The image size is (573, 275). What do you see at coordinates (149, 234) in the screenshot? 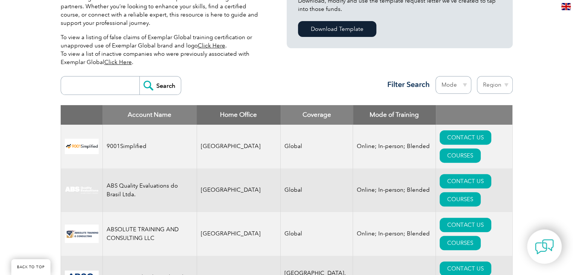
I see `td: ABSOLUTE TRAINING AND CONSULTING LLC` at bounding box center [149, 234].